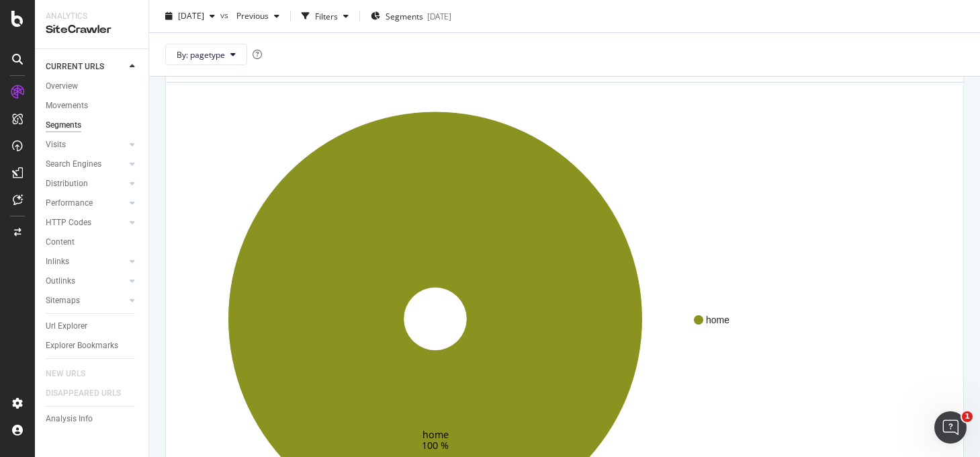 This screenshot has width=980, height=457. Describe the element at coordinates (68, 222) in the screenshot. I see `div: HTTP Codes` at that location.